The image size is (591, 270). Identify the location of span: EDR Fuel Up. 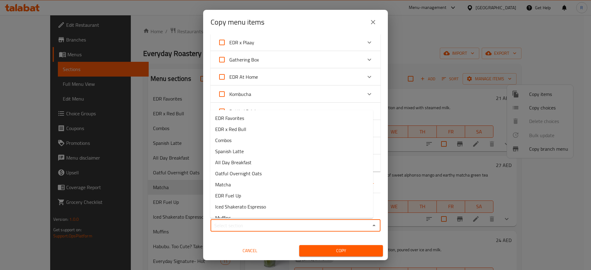
(228, 196).